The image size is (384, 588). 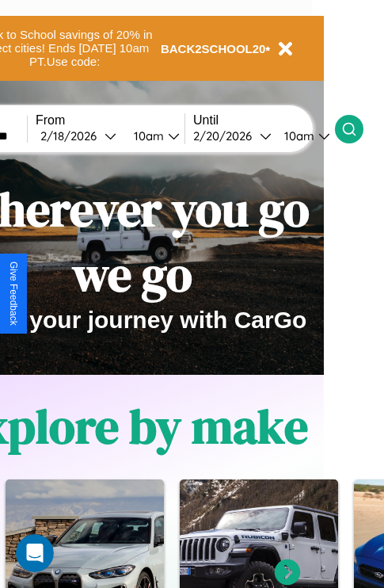 I want to click on label: From, so click(x=110, y=120).